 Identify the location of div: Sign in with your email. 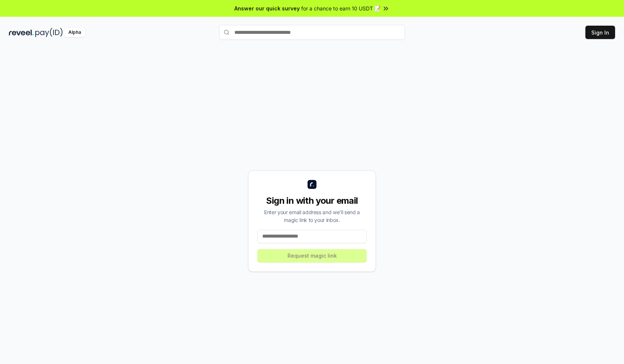
(312, 200).